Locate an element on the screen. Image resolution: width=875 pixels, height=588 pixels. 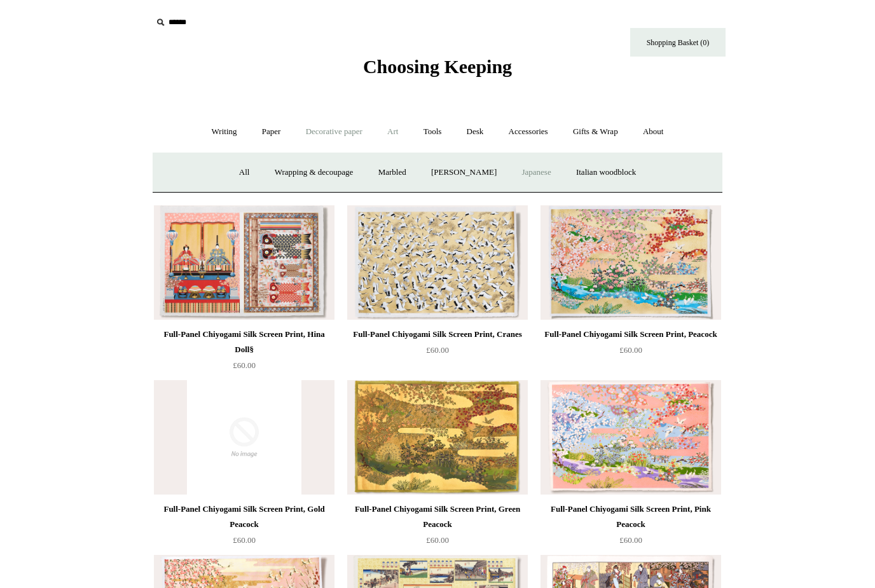
div: Full-Panel Chiyogami Silk Screen Print, Peacock is located at coordinates (631, 334).